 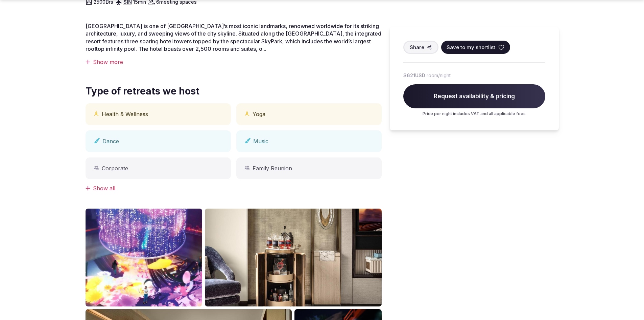 I want to click on div: Show all, so click(x=234, y=188).